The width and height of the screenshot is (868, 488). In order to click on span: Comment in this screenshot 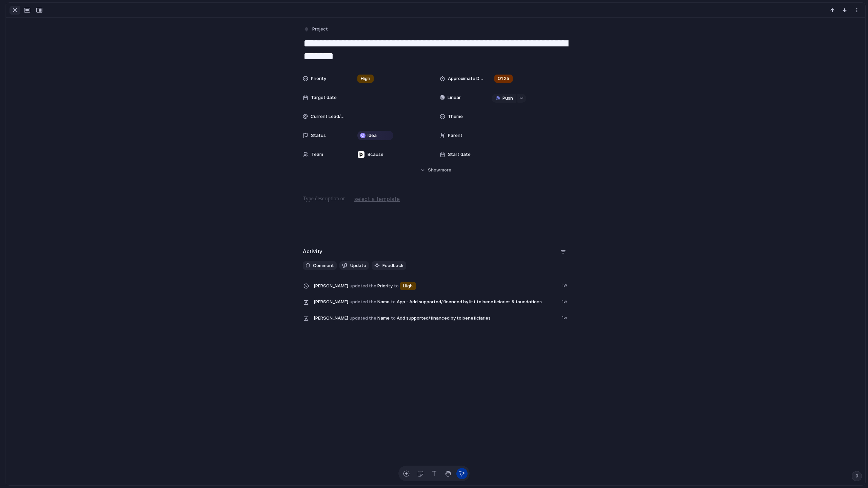, I will do `click(324, 266)`.